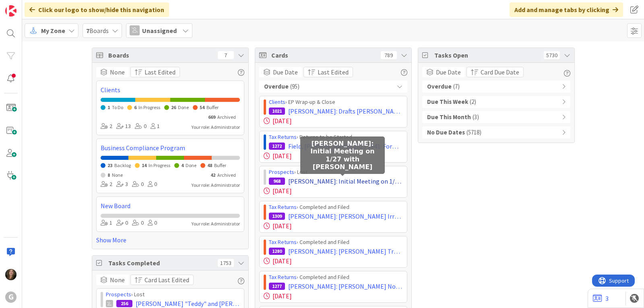 This screenshot has height=308, width=644. I want to click on span: 1, so click(109, 107).